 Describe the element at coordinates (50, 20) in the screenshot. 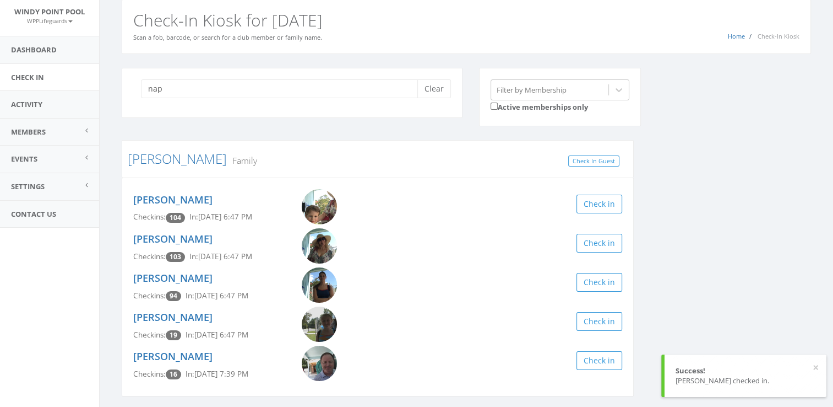

I see `a: WPPLifeguards` at that location.